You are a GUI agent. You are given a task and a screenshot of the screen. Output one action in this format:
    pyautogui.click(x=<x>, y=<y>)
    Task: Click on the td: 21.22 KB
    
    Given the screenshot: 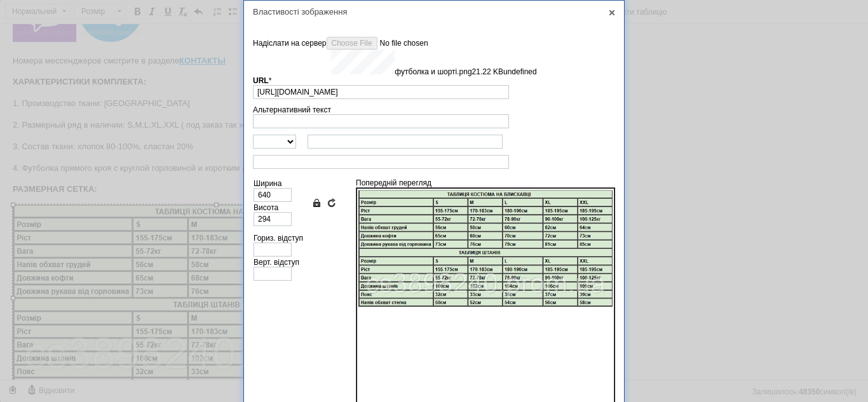 What is the action you would take?
    pyautogui.click(x=488, y=63)
    